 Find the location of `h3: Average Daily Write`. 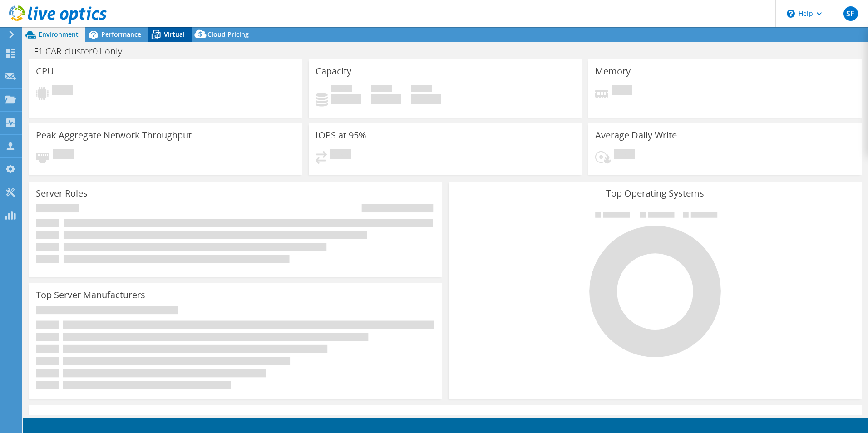

h3: Average Daily Write is located at coordinates (636, 135).